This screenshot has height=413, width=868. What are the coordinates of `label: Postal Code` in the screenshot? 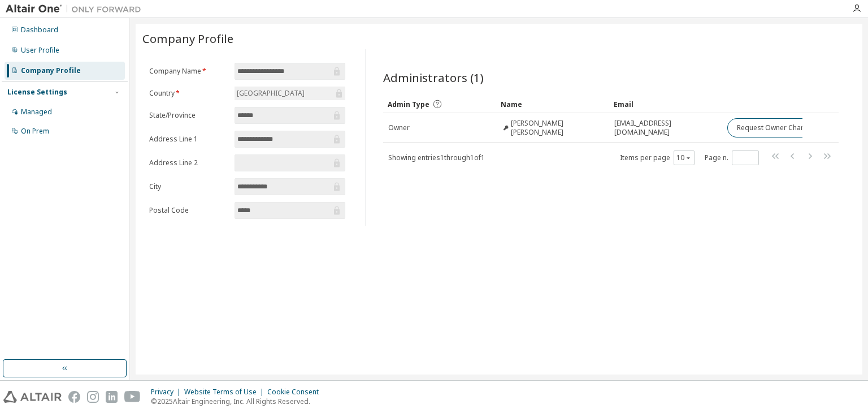 It's located at (189, 210).